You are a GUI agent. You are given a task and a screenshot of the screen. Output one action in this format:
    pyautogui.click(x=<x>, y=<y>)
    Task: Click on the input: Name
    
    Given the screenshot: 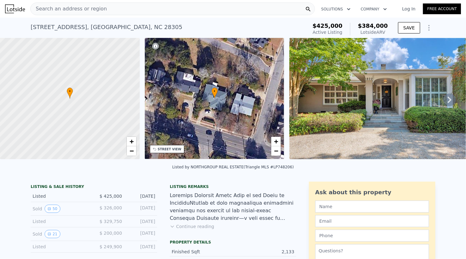 What is the action you would take?
    pyautogui.click(x=372, y=207)
    